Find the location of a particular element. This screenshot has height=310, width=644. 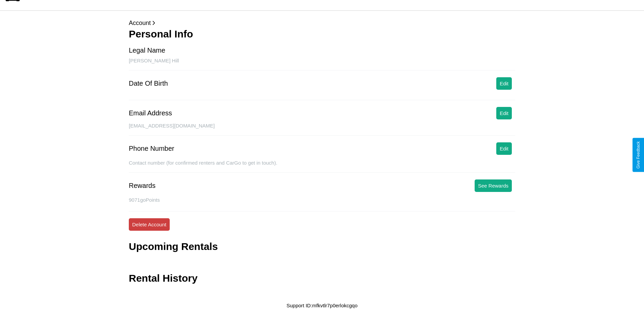

div: Email Address is located at coordinates (150, 113).